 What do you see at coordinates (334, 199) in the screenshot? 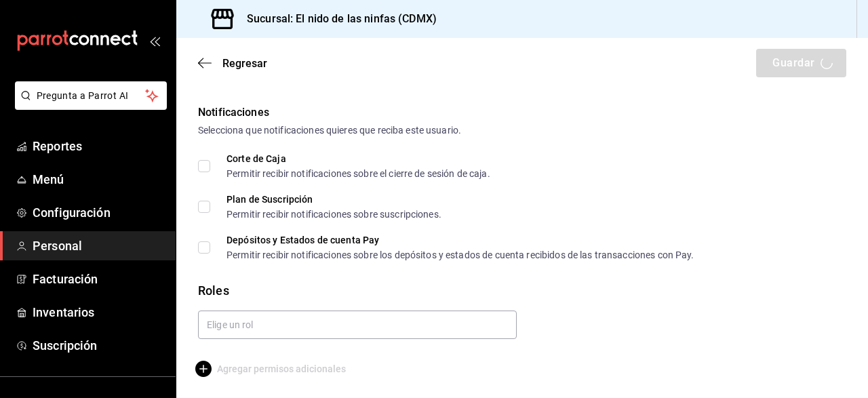
I see `div: Plan de Suscripción` at bounding box center [334, 199].